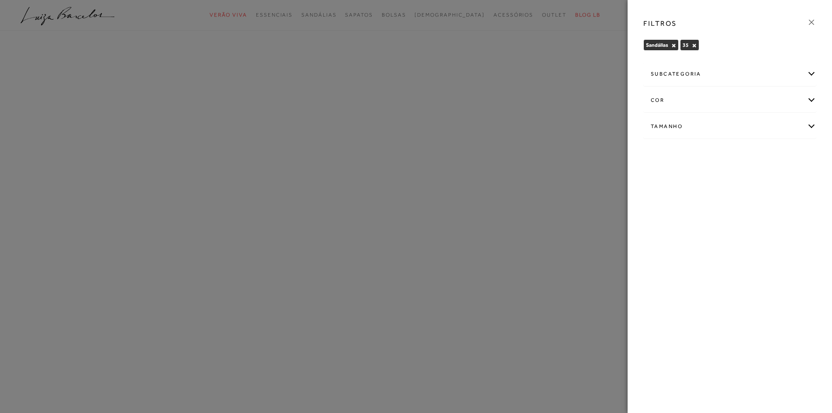 This screenshot has width=832, height=413. I want to click on button: Sandálias Close, so click(673, 45).